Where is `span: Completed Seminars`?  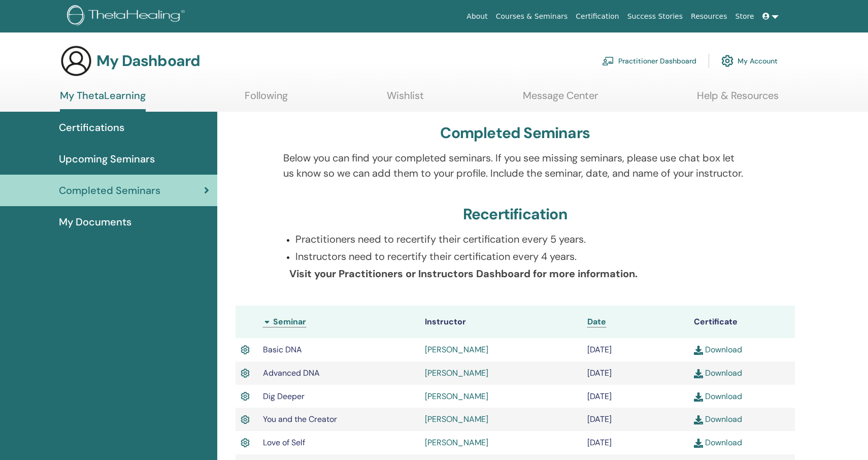
span: Completed Seminars is located at coordinates (110, 190).